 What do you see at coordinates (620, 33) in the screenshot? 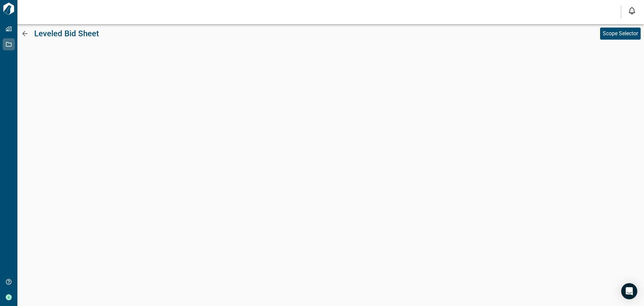
I see `button: Scope Selector` at bounding box center [620, 33].